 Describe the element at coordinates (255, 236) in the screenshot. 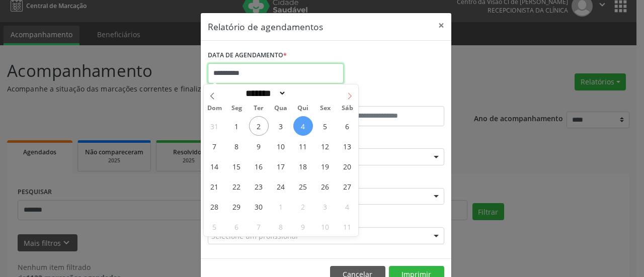

I see `span: Selecione um profissional` at that location.